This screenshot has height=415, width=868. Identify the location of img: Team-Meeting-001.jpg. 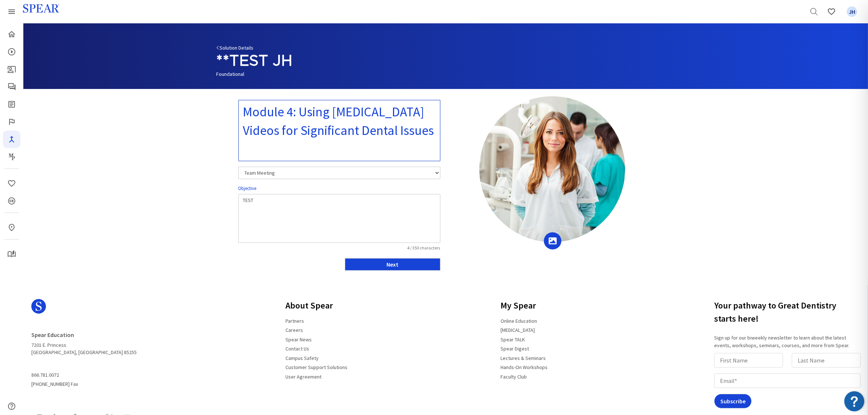
(552, 169).